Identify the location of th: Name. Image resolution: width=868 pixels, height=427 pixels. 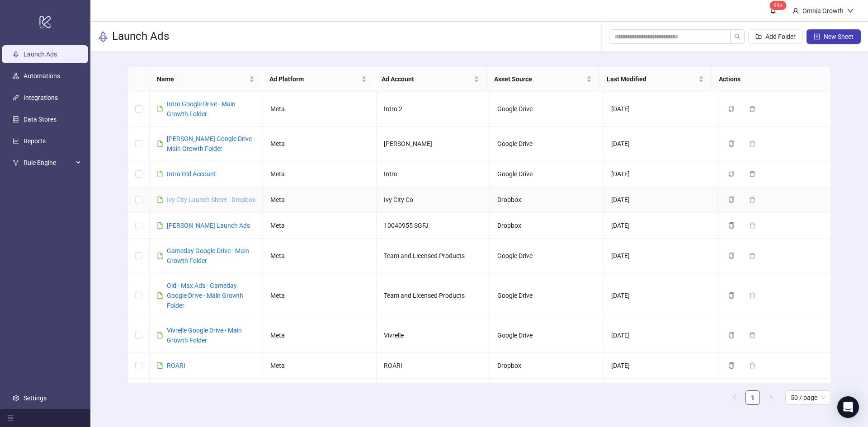
(205, 79).